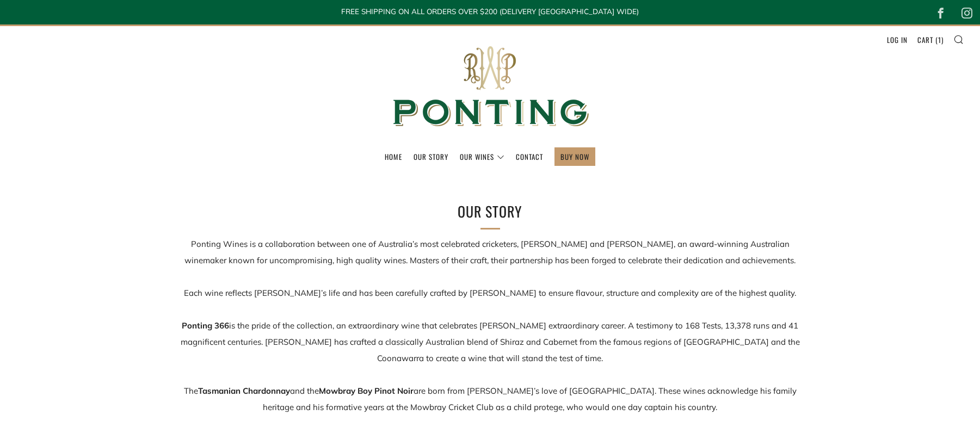 This screenshot has height=434, width=980. I want to click on a: Our Story, so click(431, 157).